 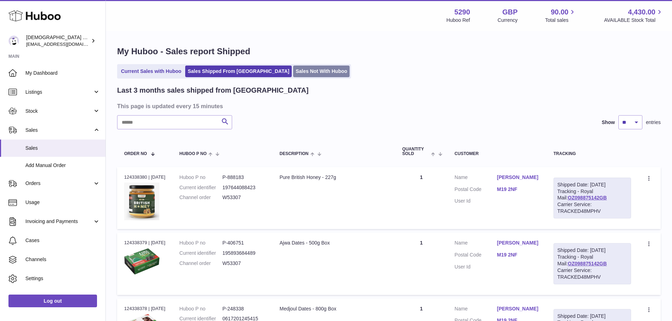 What do you see at coordinates (634, 20) in the screenshot?
I see `span: AVAILABLE Stock Total` at bounding box center [634, 20].